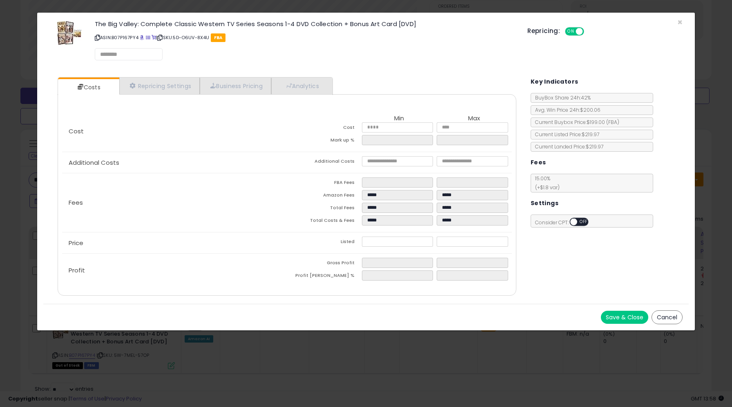 This screenshot has height=407, width=732. I want to click on span: Current Landed Price: $219.97, so click(567, 147).